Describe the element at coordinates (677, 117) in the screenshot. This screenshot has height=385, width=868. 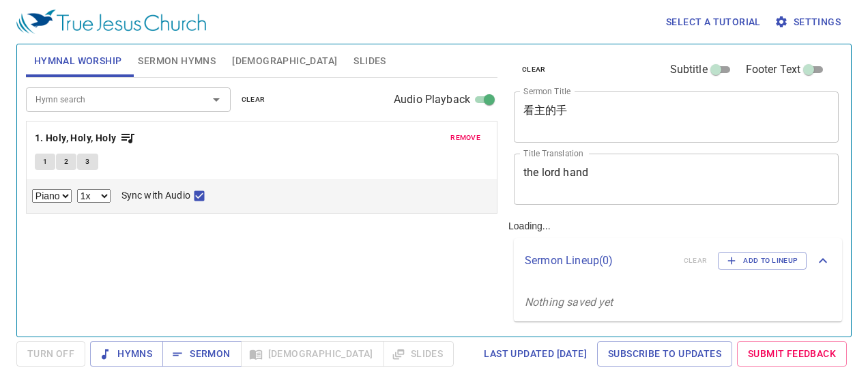
I see `textarea: 看主的手` at that location.